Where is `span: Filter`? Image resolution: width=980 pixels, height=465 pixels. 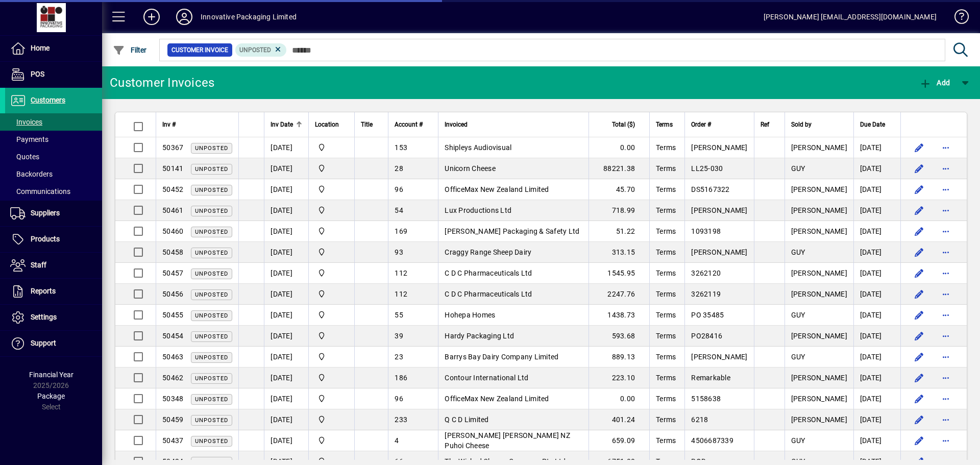 span: Filter is located at coordinates (130, 50).